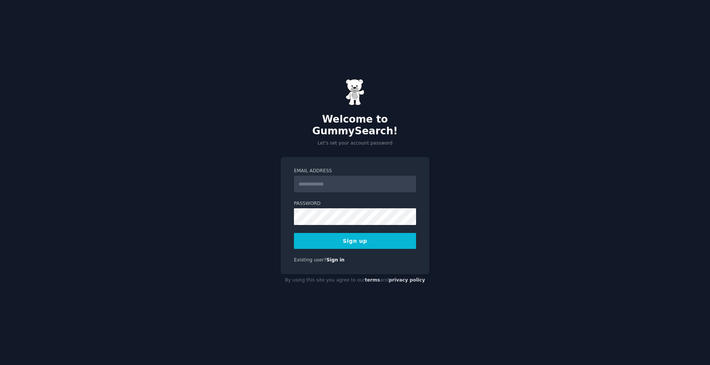  Describe the element at coordinates (335, 260) in the screenshot. I see `a: Sign in` at that location.